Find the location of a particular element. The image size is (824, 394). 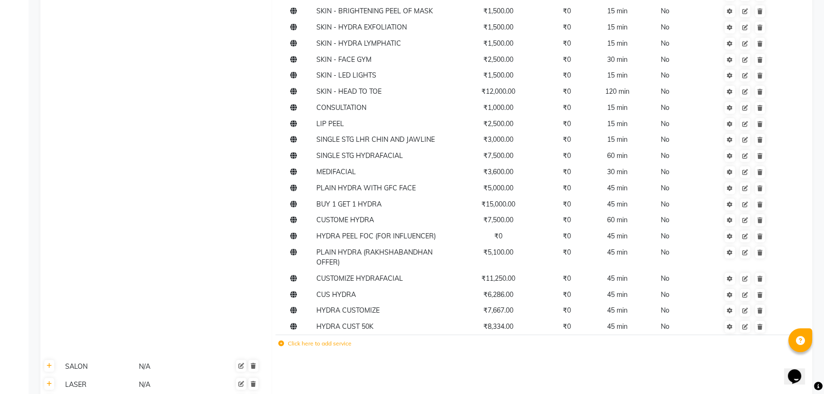

span: ₹5,100.00 is located at coordinates (498, 252).